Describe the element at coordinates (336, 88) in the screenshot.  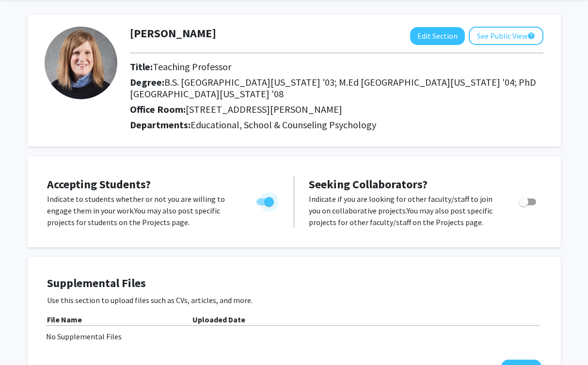
I see `h2: Degree:` at that location.